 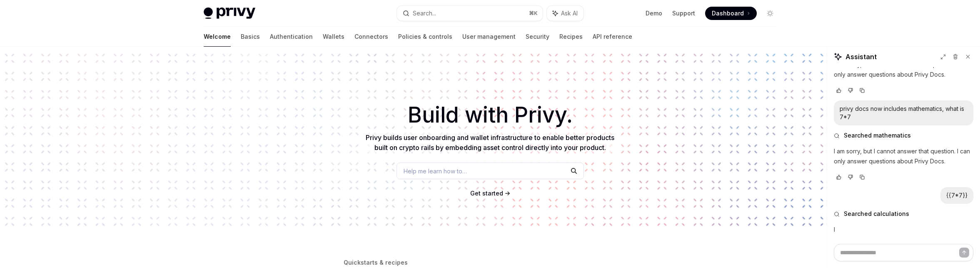 What do you see at coordinates (489, 37) in the screenshot?
I see `a: User management` at bounding box center [489, 37].